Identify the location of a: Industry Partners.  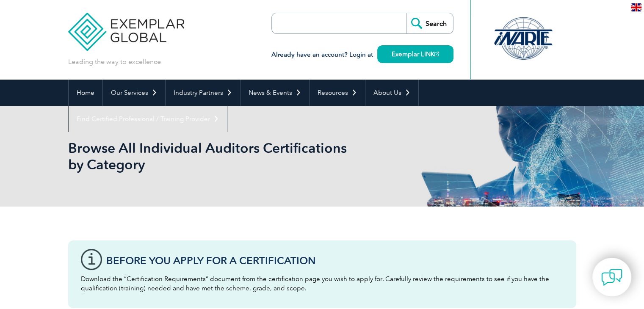
(203, 93).